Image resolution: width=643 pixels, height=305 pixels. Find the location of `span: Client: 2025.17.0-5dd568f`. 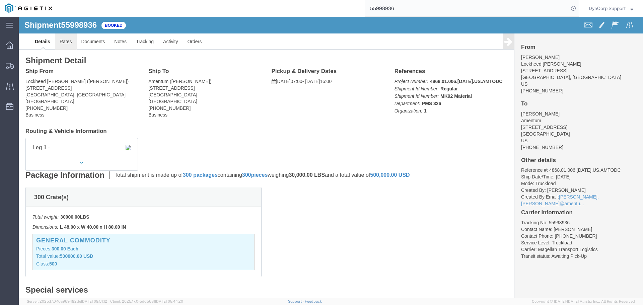

span: Client: 2025.17.0-5dd568f is located at coordinates (147, 302).